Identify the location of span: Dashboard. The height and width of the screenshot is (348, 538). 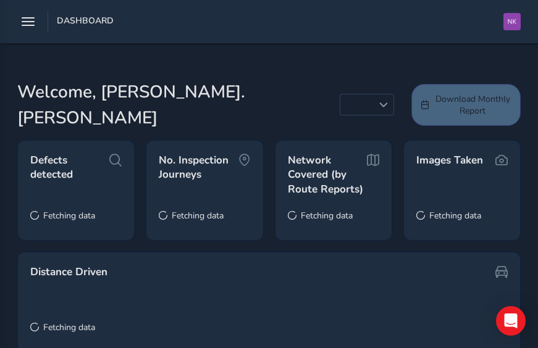
(85, 23).